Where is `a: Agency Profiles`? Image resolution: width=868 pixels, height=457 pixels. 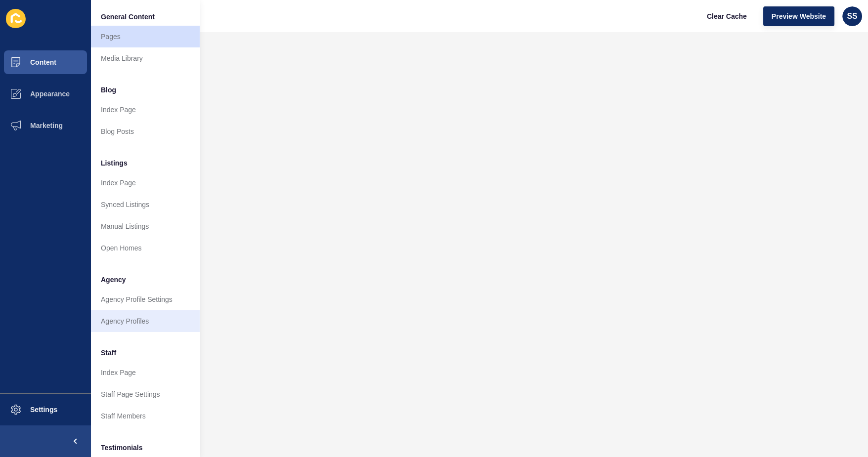 a: Agency Profiles is located at coordinates (145, 321).